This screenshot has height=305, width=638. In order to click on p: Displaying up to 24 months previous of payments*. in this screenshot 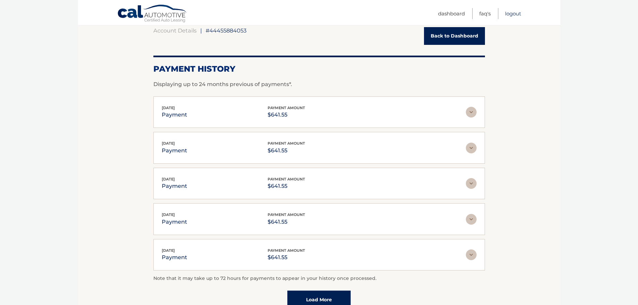, I will do `click(319, 84)`.